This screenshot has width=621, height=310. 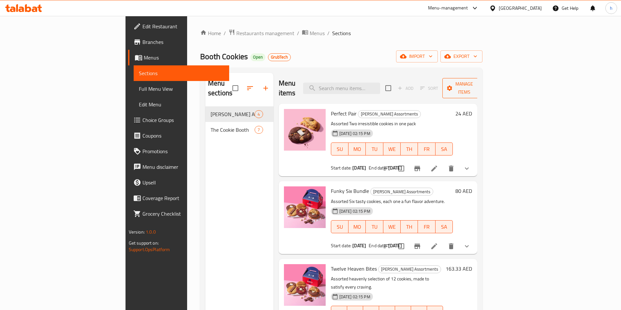 What do you see at coordinates (181, 105) in the screenshot?
I see `a: Edit Menu` at bounding box center [181, 105].